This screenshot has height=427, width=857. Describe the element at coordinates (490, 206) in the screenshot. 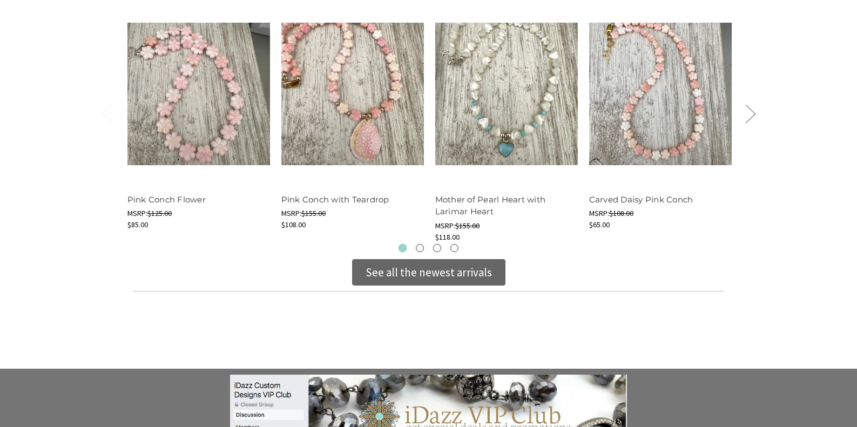

I see `a: Mother of Pearl Heart with Larimar Heart` at that location.